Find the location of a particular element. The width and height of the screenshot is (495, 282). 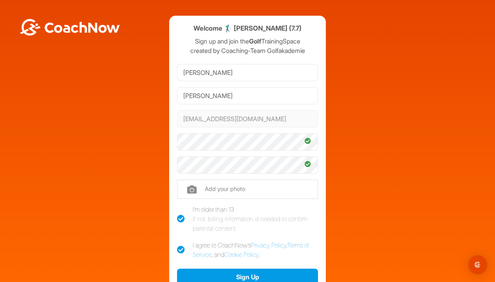

div: If not, billing information is needed to confirm parental consent. is located at coordinates (256, 223).